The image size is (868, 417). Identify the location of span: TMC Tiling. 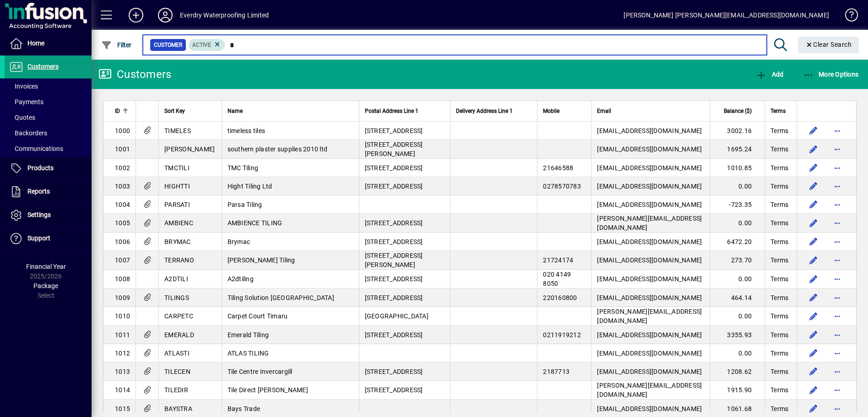
(243, 167).